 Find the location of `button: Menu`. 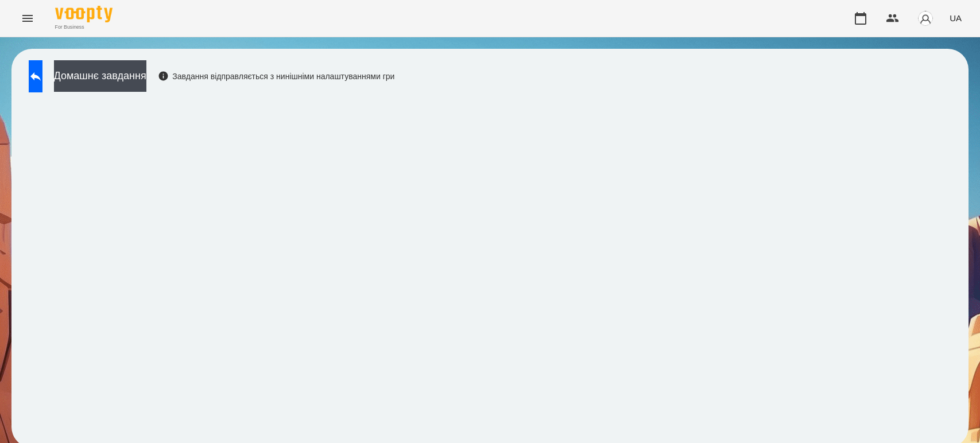

button: Menu is located at coordinates (27, 18).